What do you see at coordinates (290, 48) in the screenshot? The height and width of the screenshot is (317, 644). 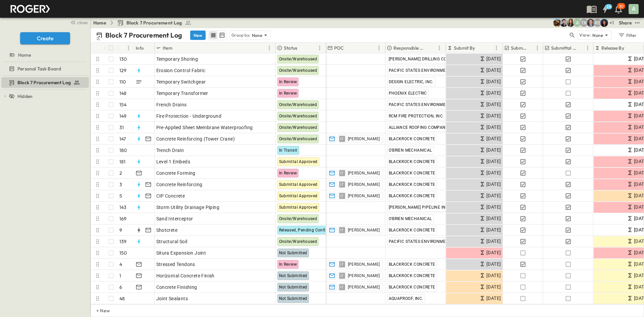 I see `p: Status` at bounding box center [290, 48].